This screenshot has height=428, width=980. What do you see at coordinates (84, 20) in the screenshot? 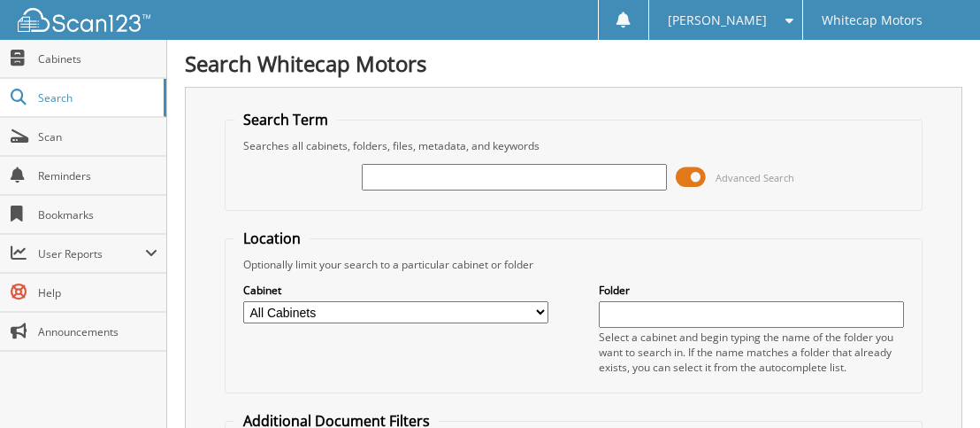
I see `img: scan123-logo-white.svg` at bounding box center [84, 20].